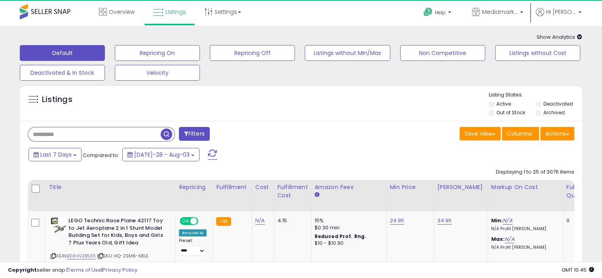 Image resolution: width=602 pixels, height=278 pixels. What do you see at coordinates (500, 12) in the screenshot?
I see `span: Mediamarkstore` at bounding box center [500, 12].